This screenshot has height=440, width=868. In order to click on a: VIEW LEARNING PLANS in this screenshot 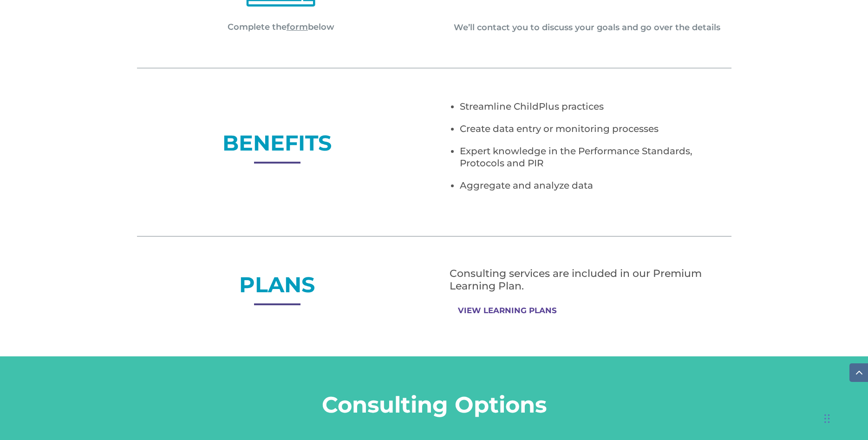, I will do `click(508, 310)`.